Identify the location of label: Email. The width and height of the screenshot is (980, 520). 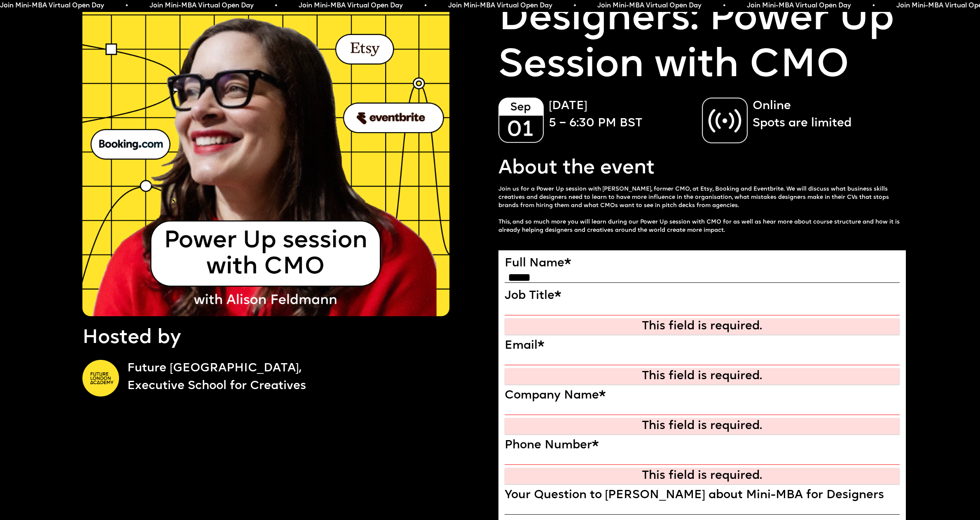
(702, 346).